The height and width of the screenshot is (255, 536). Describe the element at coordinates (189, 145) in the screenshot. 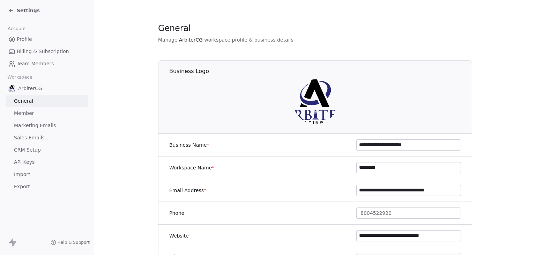

I see `label: Business Name` at that location.